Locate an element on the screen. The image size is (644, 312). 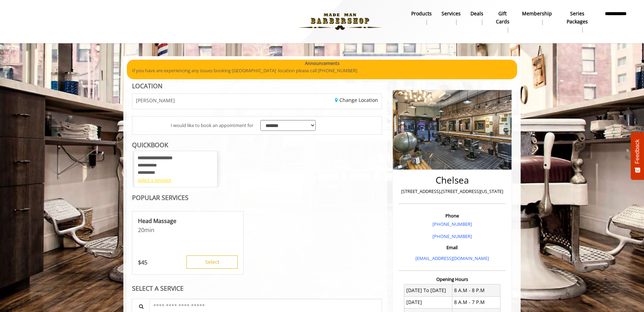
button: Select is located at coordinates (212, 262).